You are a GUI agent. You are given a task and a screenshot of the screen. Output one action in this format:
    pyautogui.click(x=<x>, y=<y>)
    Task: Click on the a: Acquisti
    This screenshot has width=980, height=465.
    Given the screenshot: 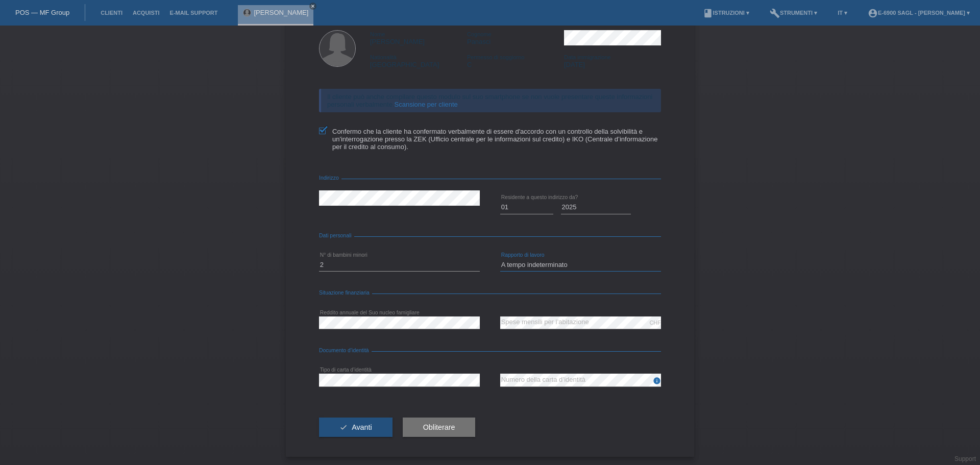 What is the action you would take?
    pyautogui.click(x=146, y=13)
    